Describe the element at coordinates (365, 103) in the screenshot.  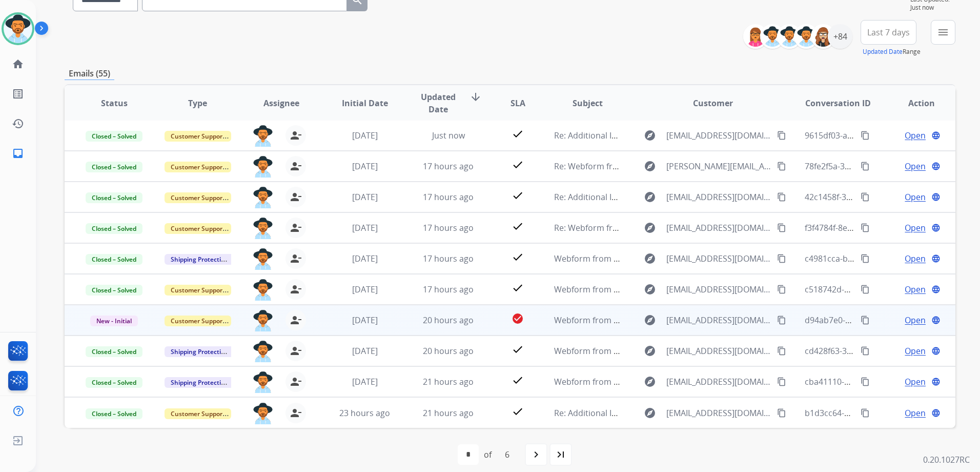
I see `span: Initial Date` at that location.